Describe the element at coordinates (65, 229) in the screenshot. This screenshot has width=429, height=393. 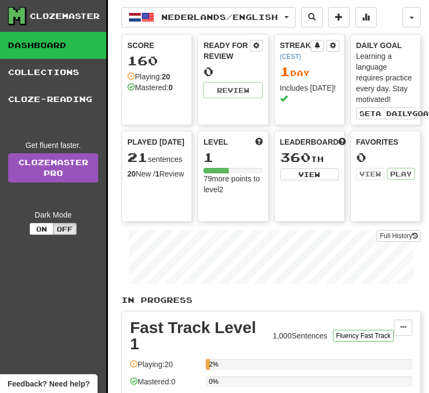
I see `button: Off` at that location.